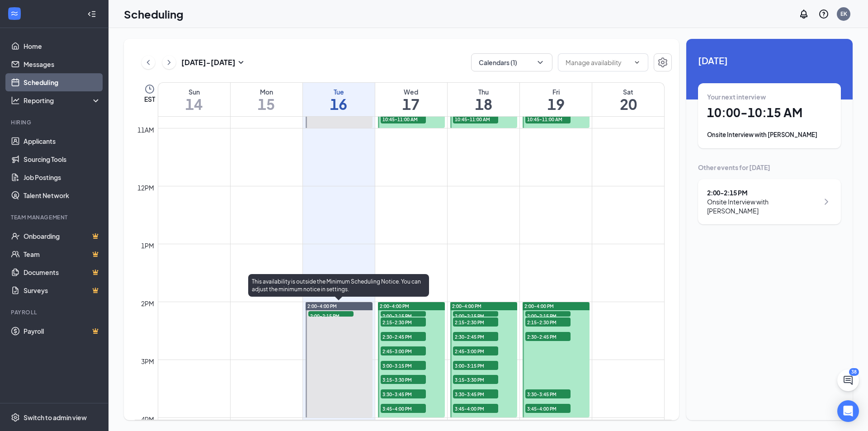 The height and width of the screenshot is (431, 868). What do you see at coordinates (339, 100) in the screenshot?
I see `a: September 16, 2025` at bounding box center [339, 100].